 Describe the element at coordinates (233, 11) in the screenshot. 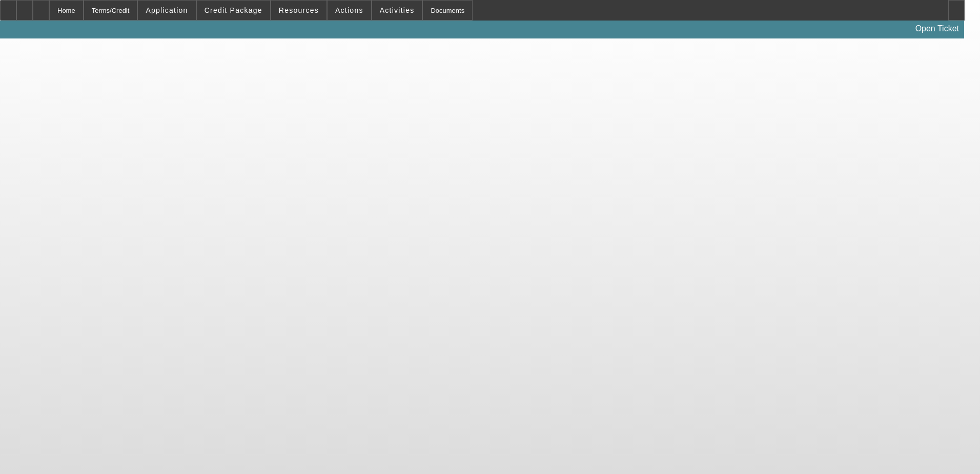

I see `button: Credit Package` at that location.